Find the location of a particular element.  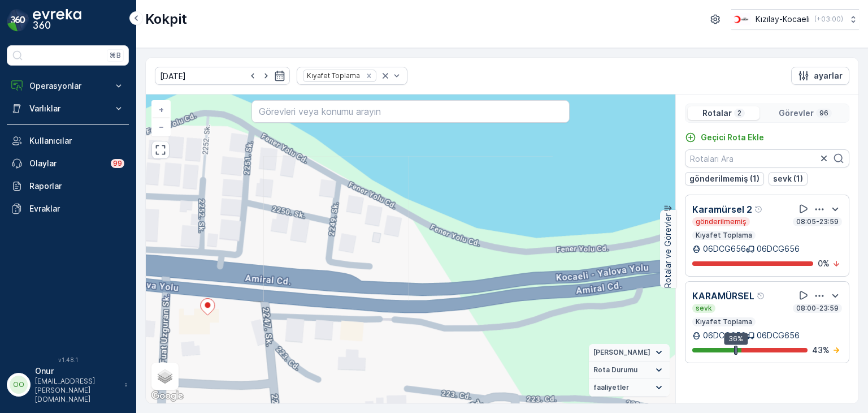

button: ayarlar is located at coordinates (820, 76).